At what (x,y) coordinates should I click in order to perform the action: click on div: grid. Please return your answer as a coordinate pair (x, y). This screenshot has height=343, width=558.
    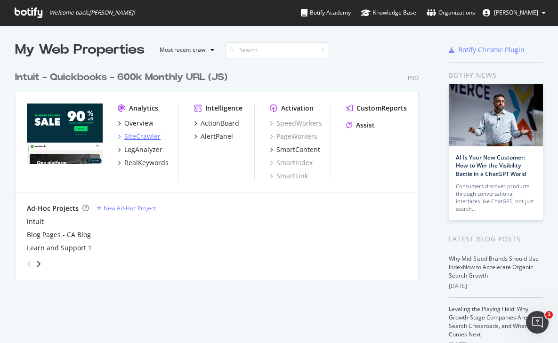
    Looking at the image, I should click on (221, 170).